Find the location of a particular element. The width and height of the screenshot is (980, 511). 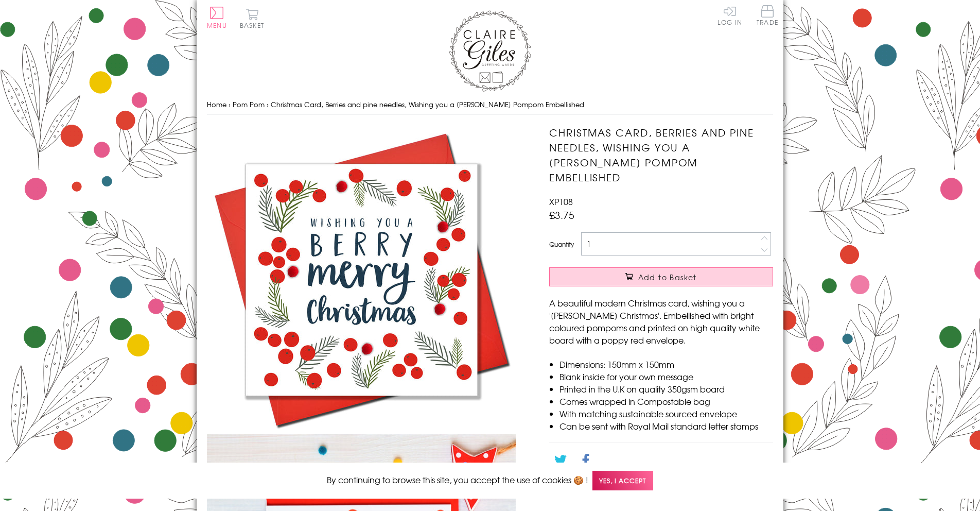

span: Yes, I accept is located at coordinates (623, 480).